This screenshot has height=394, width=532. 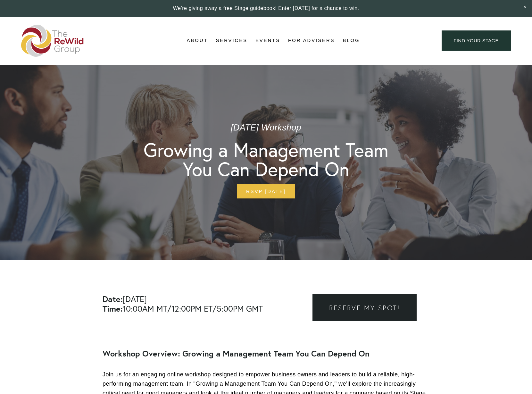 What do you see at coordinates (112, 299) in the screenshot?
I see `strong: Date:` at bounding box center [112, 299].